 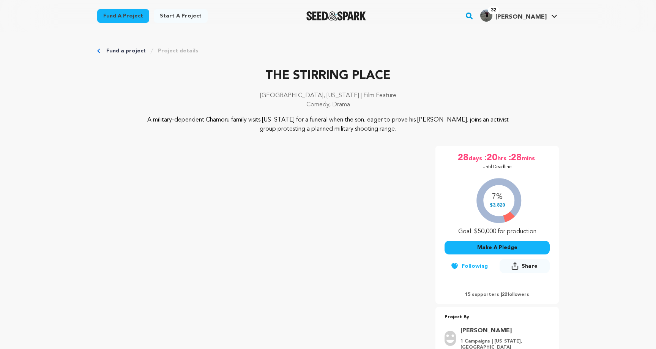 What do you see at coordinates (515, 158) in the screenshot?
I see `span: :28` at bounding box center [515, 158].